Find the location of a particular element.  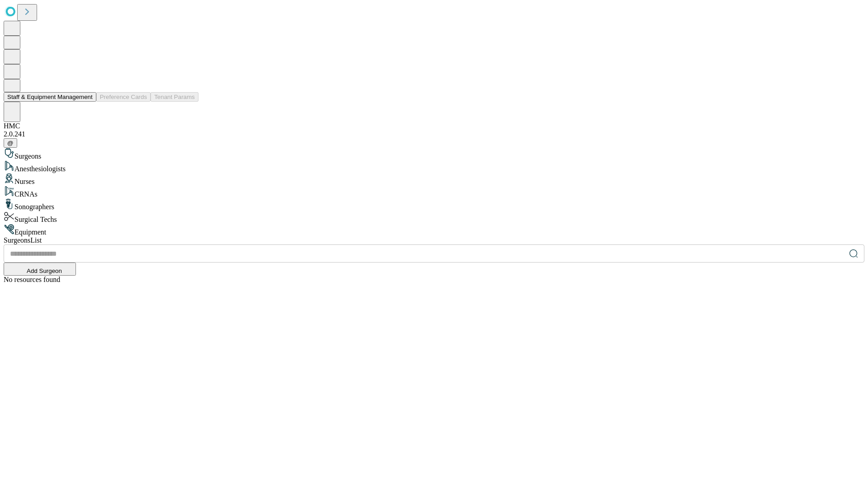

div: Equipment is located at coordinates (434, 230).